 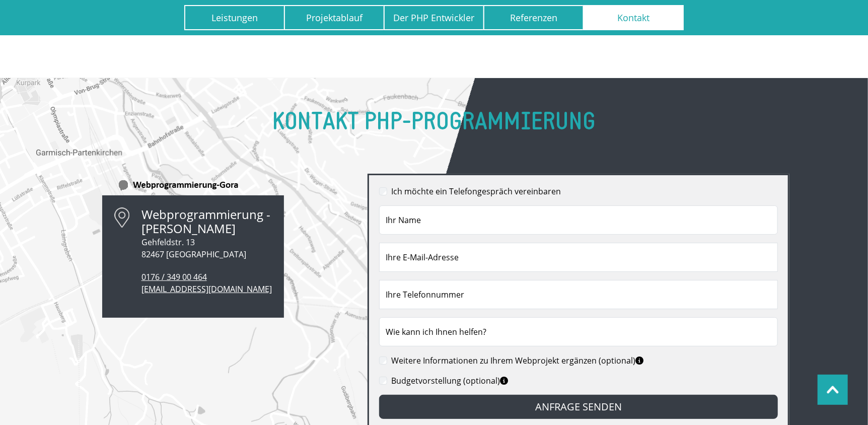 I want to click on button: Anfrage senden, so click(x=578, y=407).